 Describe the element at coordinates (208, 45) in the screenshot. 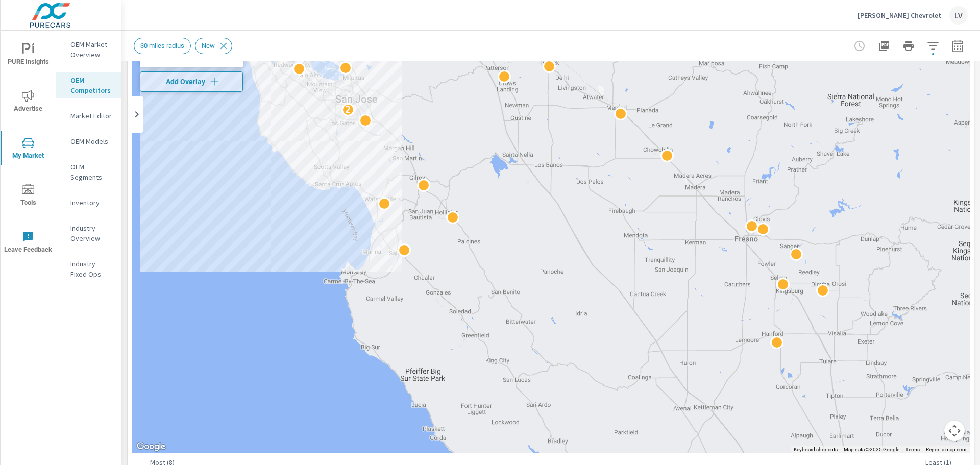

I see `span: New` at that location.